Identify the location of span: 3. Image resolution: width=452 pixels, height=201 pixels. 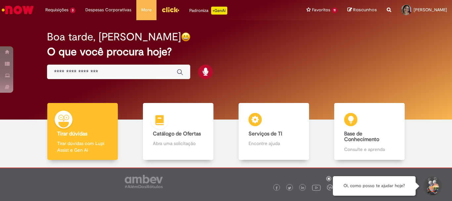
(72, 10).